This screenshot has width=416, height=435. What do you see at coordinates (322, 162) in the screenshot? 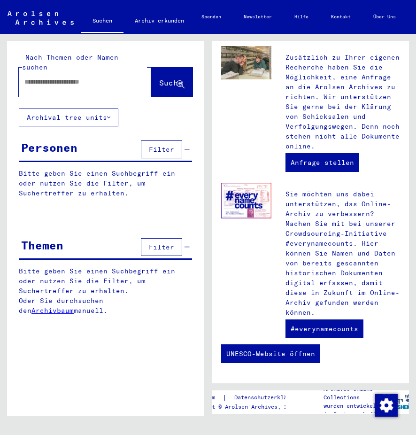
I see `a: Anfrage stellen` at bounding box center [322, 162].